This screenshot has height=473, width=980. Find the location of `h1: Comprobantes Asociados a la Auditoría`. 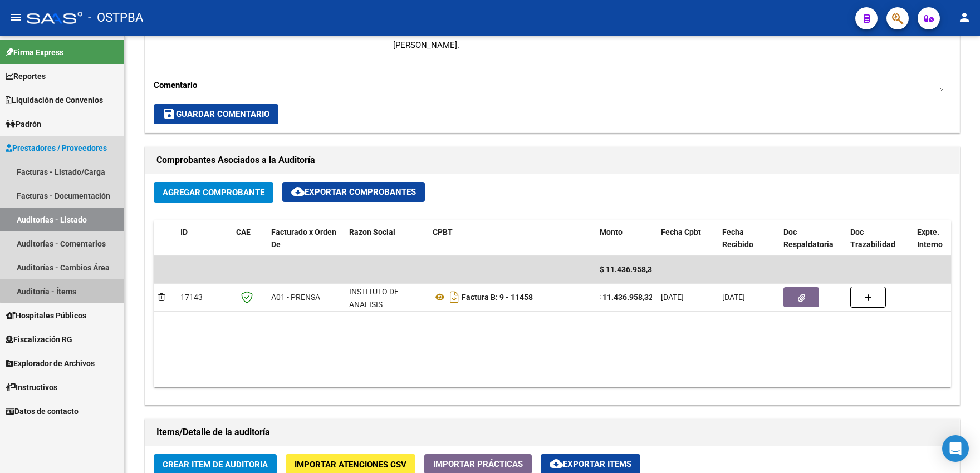

h1: Comprobantes Asociados a la Auditoría is located at coordinates (552, 160).